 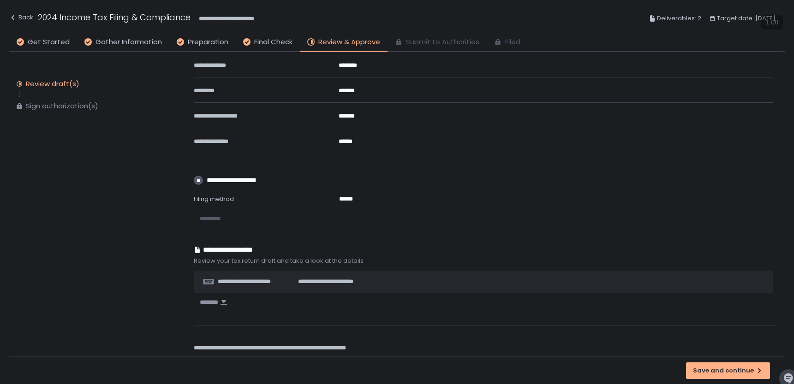 What do you see at coordinates (679, 18) in the screenshot?
I see `span: Deliverables: 2` at bounding box center [679, 18].